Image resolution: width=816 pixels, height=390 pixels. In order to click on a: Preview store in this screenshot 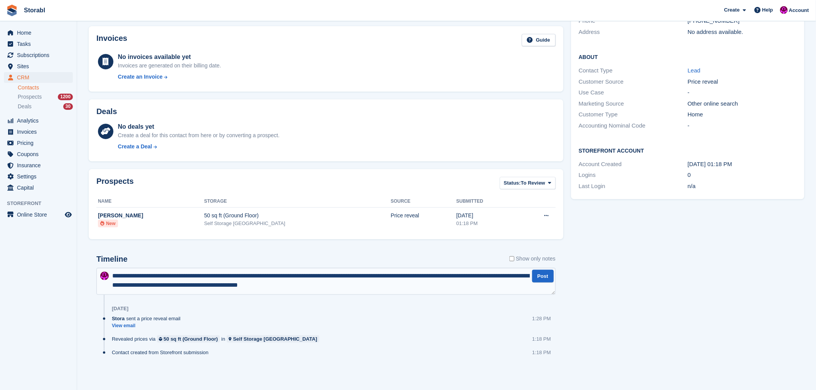, I will do `click(68, 215)`.